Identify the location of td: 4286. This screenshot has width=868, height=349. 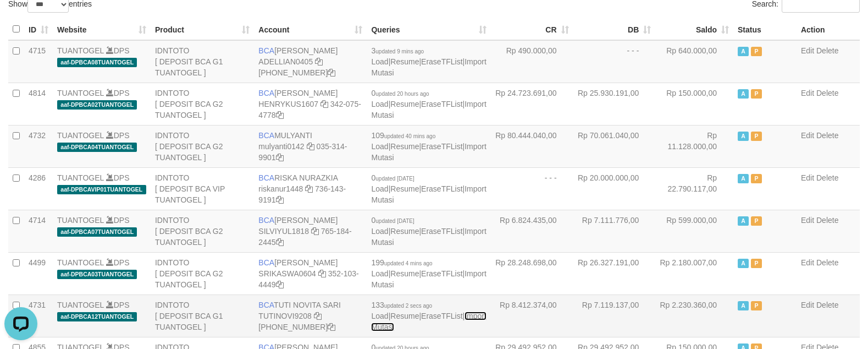
(38, 188).